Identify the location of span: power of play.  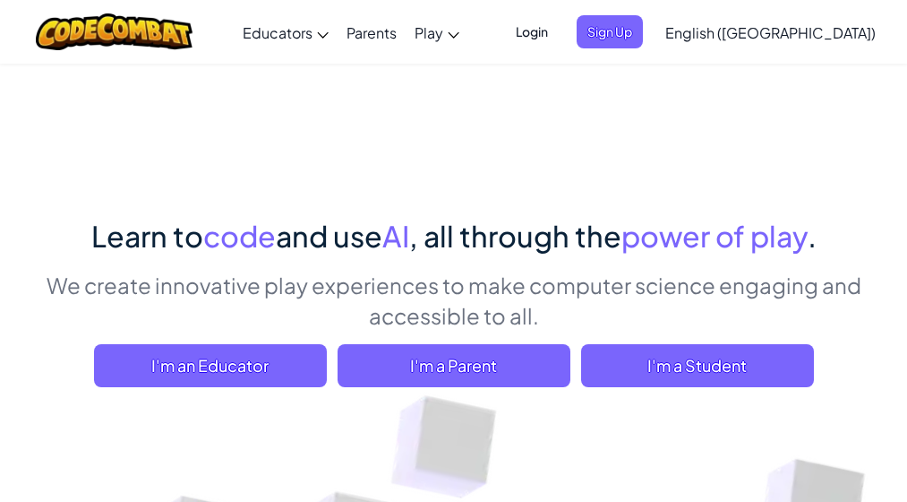
(715, 236).